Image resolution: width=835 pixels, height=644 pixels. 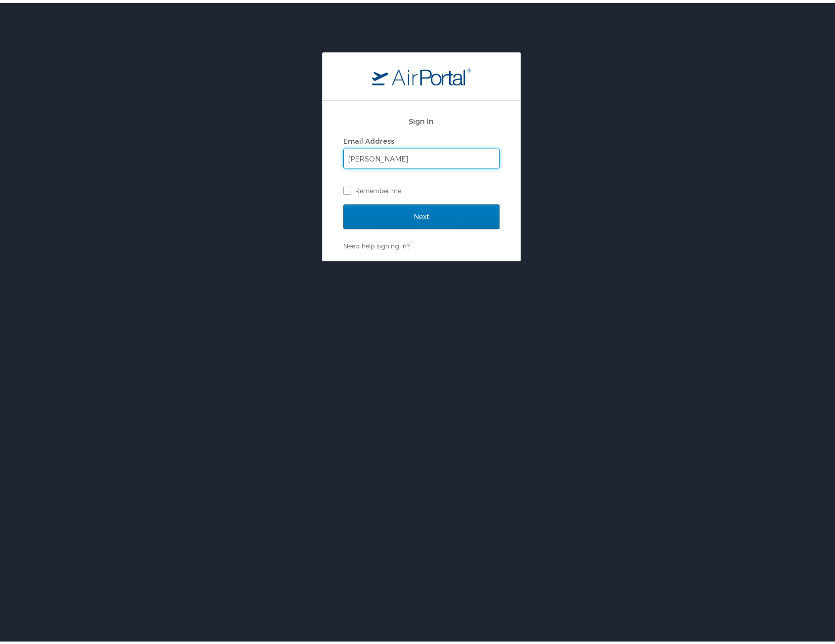 What do you see at coordinates (422, 74) in the screenshot?
I see `img: logo` at bounding box center [422, 74].